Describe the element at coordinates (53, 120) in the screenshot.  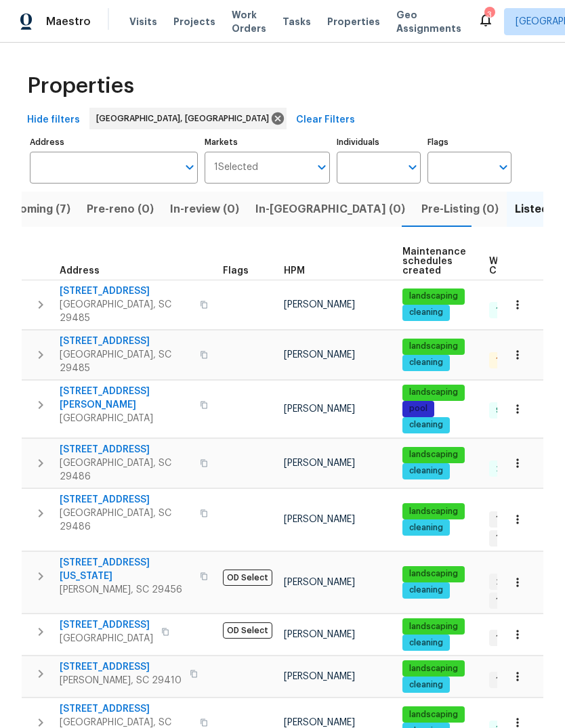
I see `span: Hide filters` at that location.